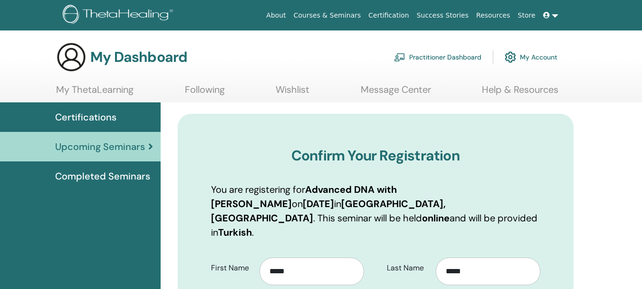 Image resolution: width=642 pixels, height=289 pixels. Describe the element at coordinates (511, 57) in the screenshot. I see `img: cog.svg` at that location.